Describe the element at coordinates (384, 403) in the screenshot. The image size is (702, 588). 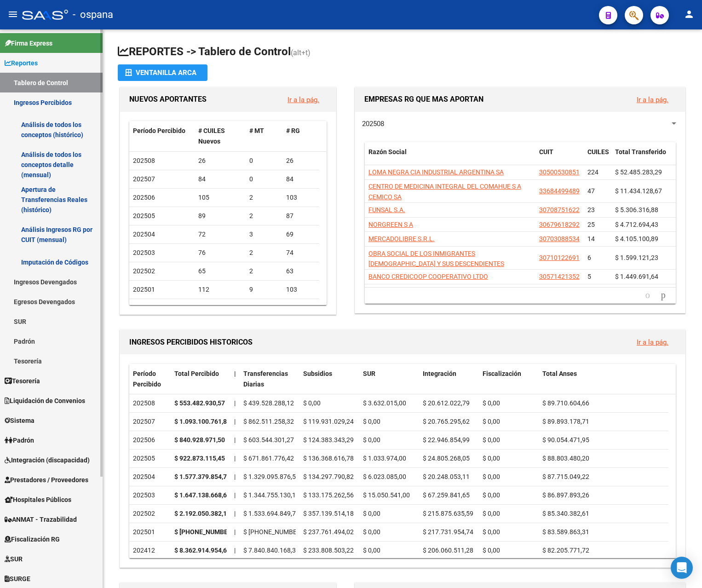
I see `span: $ 3.632.015,00` at that location.